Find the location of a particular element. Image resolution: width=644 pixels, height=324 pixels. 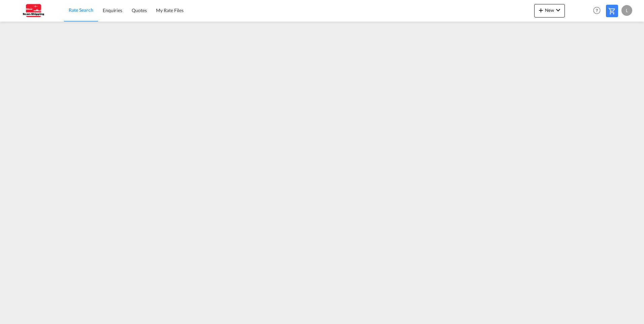

span: New is located at coordinates (549, 10).